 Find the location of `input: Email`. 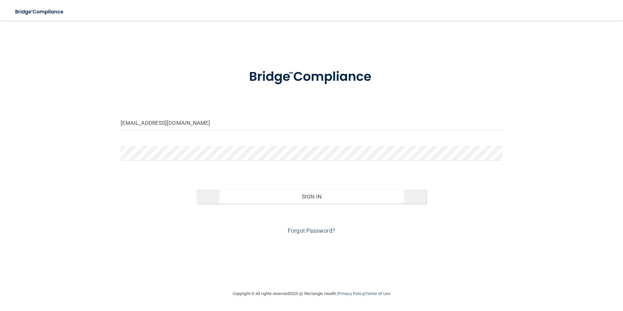

input: Email is located at coordinates (311, 122).